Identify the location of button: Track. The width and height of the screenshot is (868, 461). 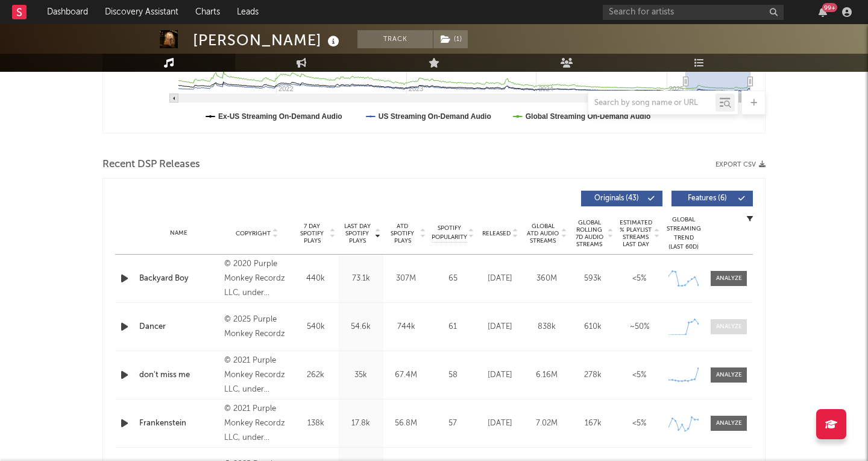
(395, 40).